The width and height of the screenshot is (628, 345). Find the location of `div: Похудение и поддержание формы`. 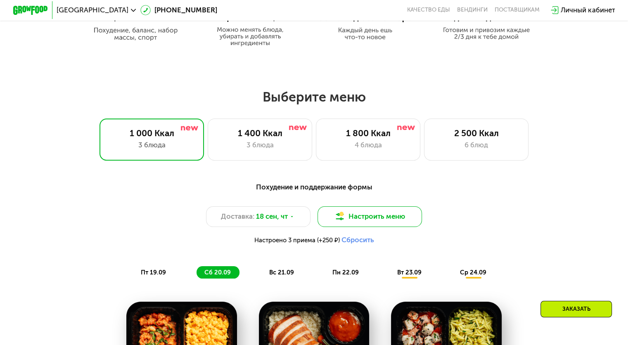

div: Похудение и поддержание формы is located at coordinates (314, 187).